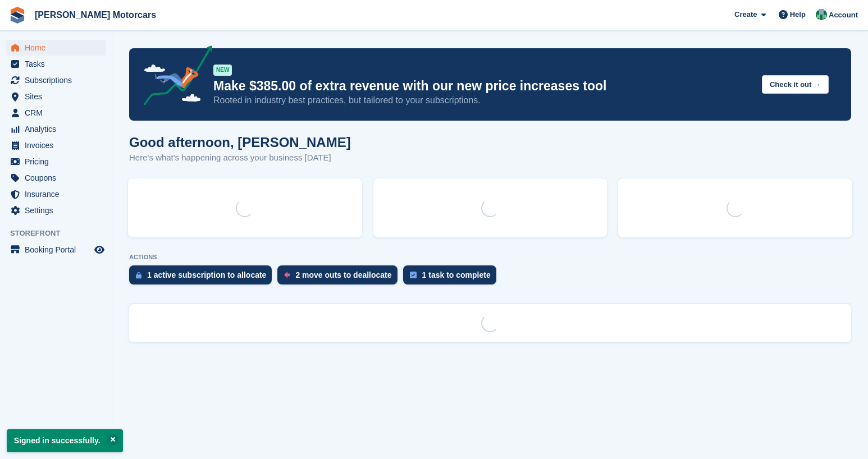 This screenshot has height=459, width=868. I want to click on span: Tasks, so click(58, 64).